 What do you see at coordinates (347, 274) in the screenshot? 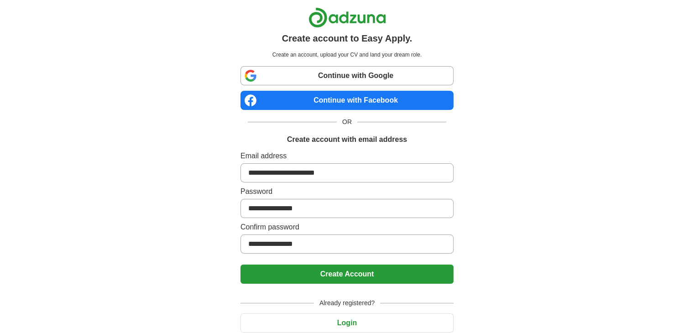
I see `button: Create Account` at bounding box center [347, 274].